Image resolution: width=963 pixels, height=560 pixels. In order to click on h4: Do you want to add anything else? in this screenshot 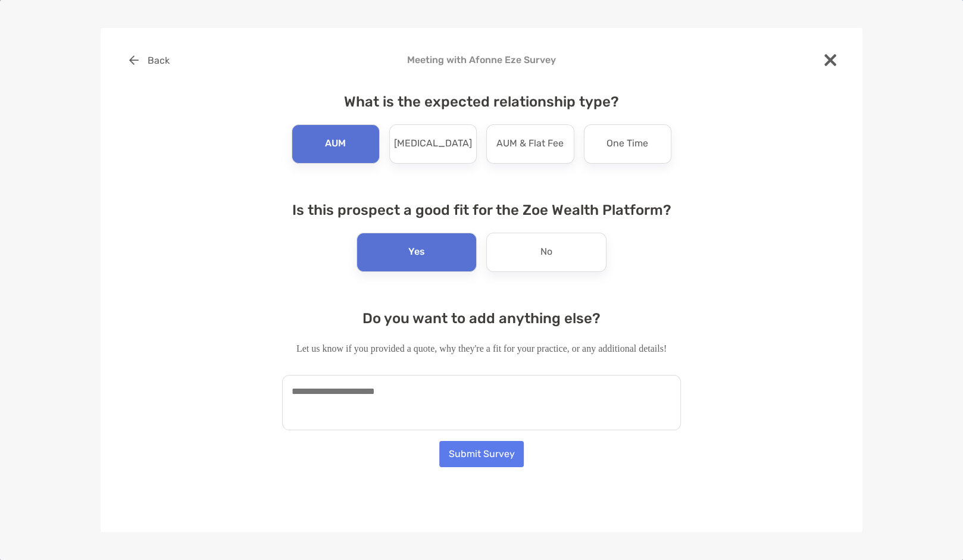, I will do `click(482, 318)`.